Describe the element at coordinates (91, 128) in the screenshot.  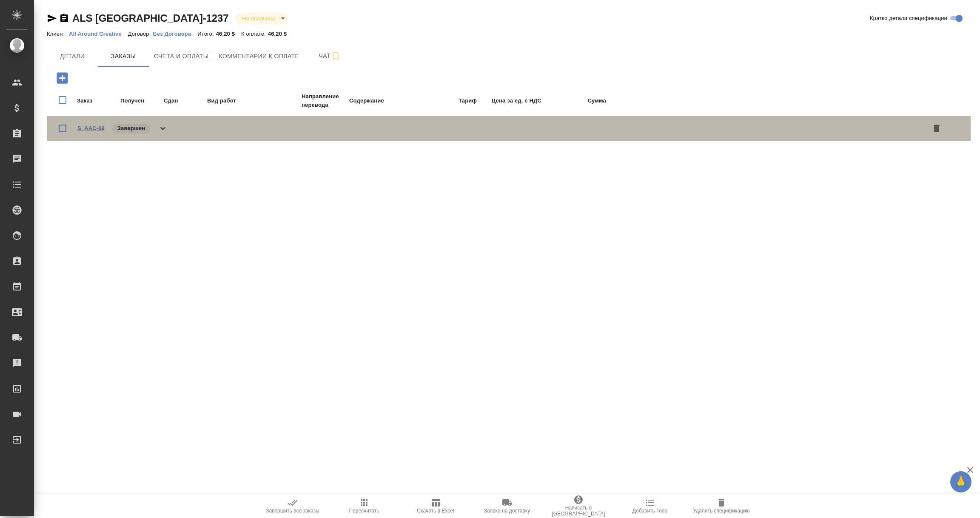
I see `a: S_AAC-69` at that location.